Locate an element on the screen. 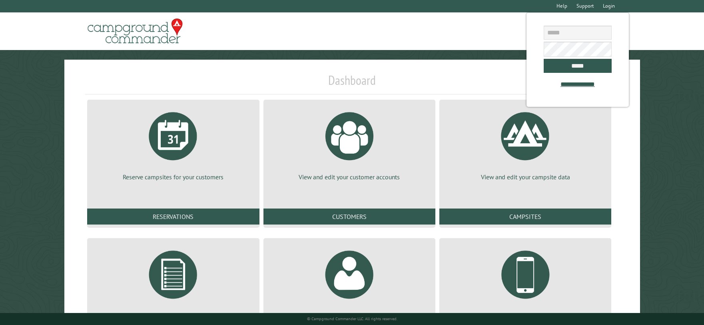 Image resolution: width=704 pixels, height=325 pixels. small: © Campground Commander LLC. All rights reserved. is located at coordinates (352, 318).